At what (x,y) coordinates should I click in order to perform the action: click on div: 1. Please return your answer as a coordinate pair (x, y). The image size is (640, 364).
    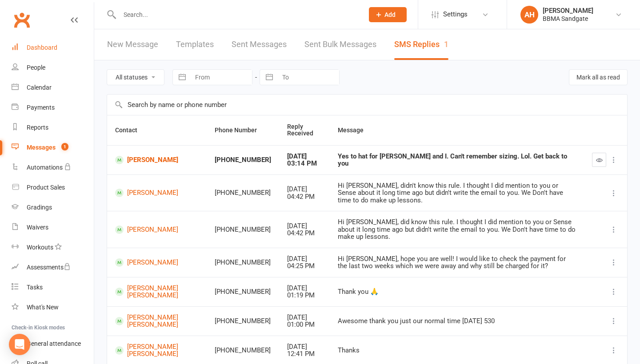
    Looking at the image, I should click on (446, 44).